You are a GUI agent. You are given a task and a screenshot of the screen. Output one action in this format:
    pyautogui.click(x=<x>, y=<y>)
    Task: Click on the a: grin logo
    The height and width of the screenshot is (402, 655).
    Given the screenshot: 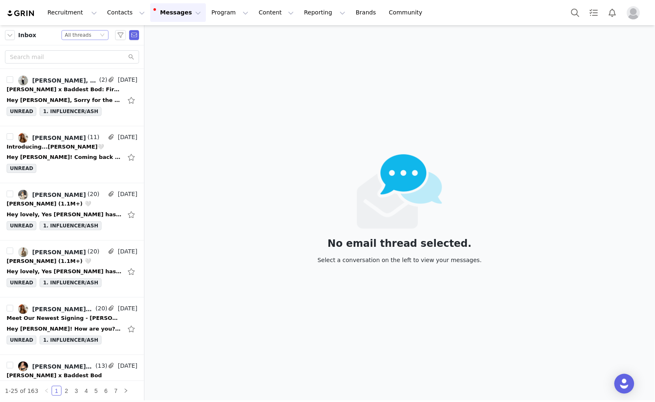 What is the action you would take?
    pyautogui.click(x=21, y=13)
    